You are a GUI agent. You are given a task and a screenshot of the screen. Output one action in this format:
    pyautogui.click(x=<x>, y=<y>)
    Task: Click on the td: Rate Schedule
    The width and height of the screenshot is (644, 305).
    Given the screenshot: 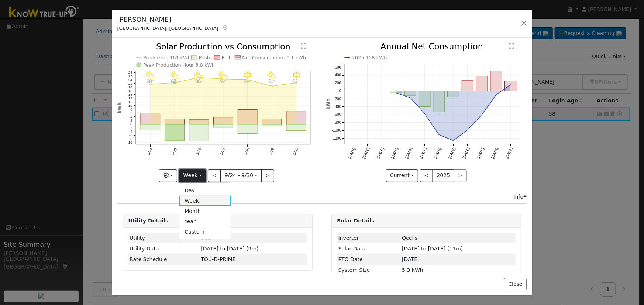 What is the action you would take?
    pyautogui.click(x=164, y=259)
    